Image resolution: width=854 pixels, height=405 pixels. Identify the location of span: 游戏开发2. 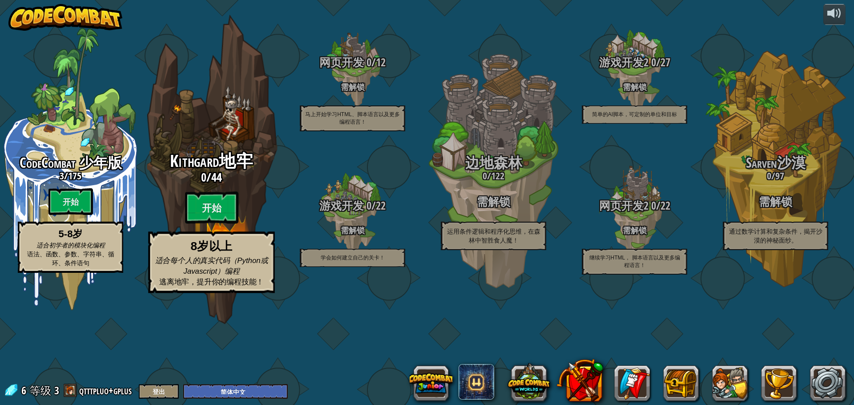
(624, 62).